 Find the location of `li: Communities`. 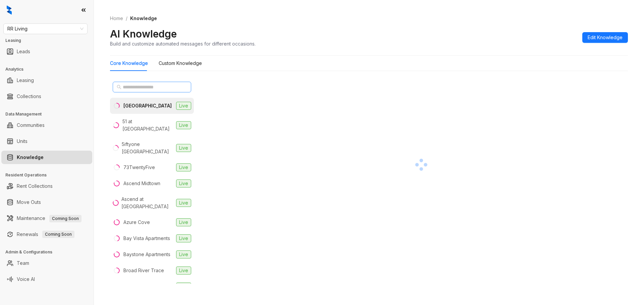

li: Communities is located at coordinates (47, 125).